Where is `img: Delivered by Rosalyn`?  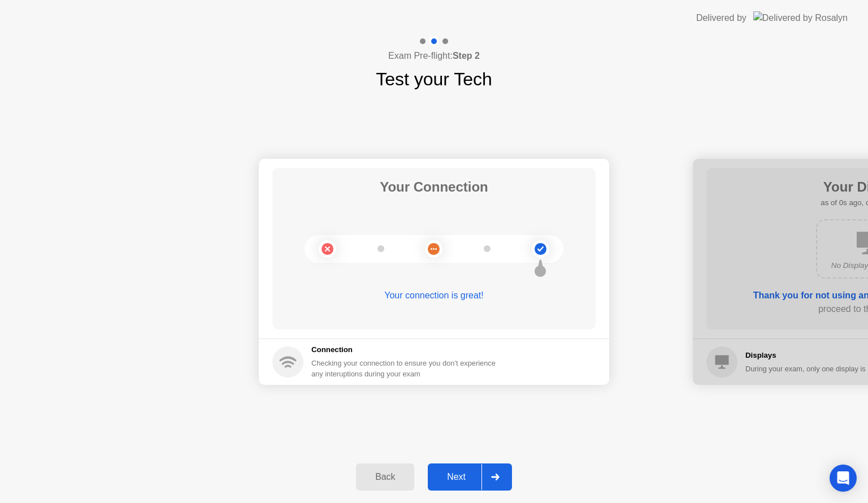 img: Delivered by Rosalyn is located at coordinates (800, 17).